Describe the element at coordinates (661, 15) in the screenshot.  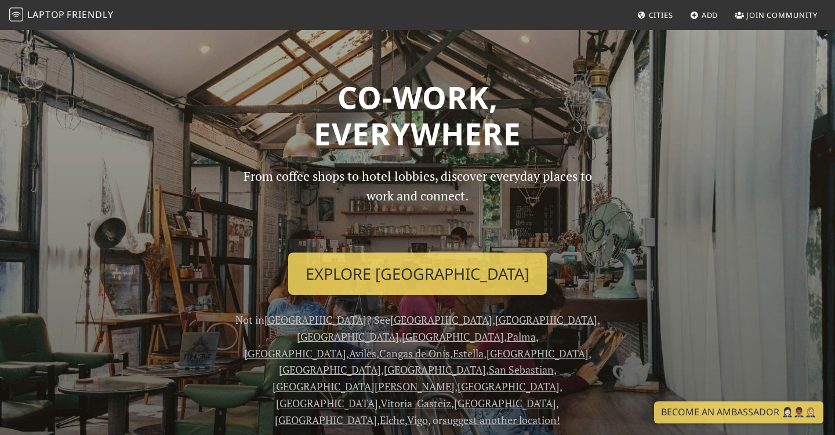
I see `span: Cities` at that location.